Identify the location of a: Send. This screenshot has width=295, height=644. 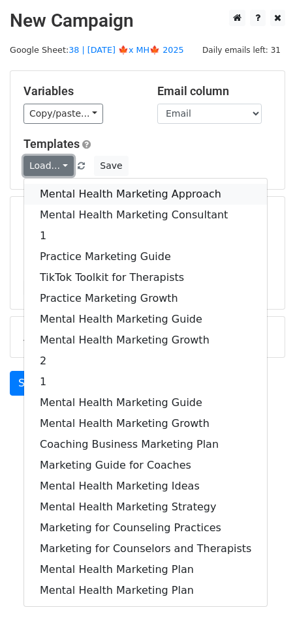
(31, 383).